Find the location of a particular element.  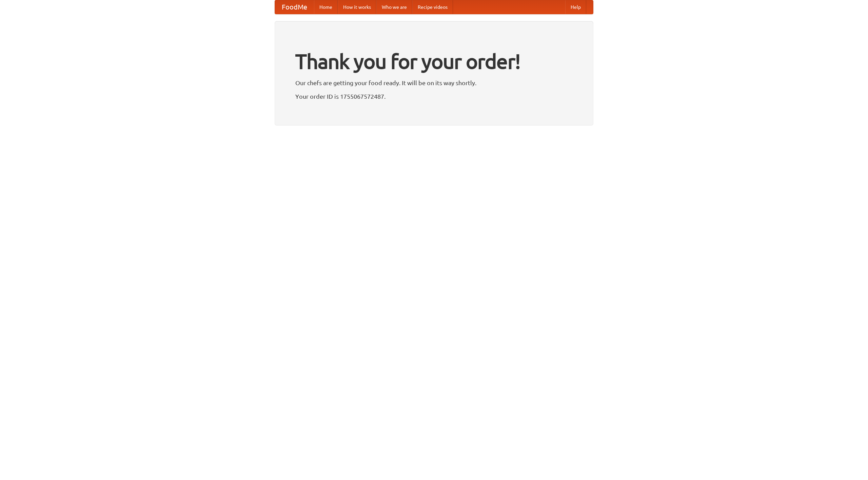

a: How it works is located at coordinates (357, 7).